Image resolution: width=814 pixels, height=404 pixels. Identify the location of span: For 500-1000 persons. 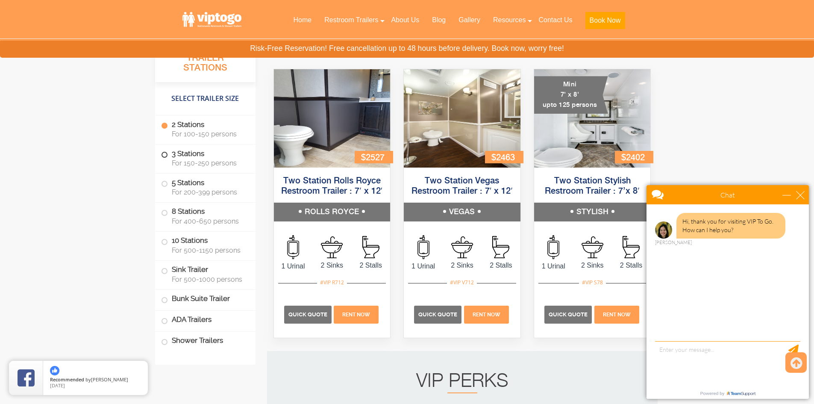
(208, 279).